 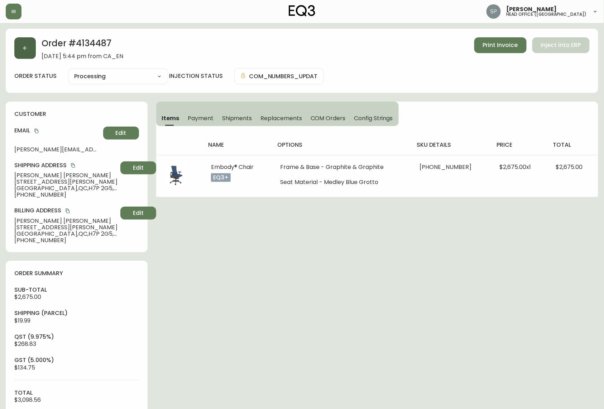 I want to click on h4: gst (5.000%), so click(x=77, y=360).